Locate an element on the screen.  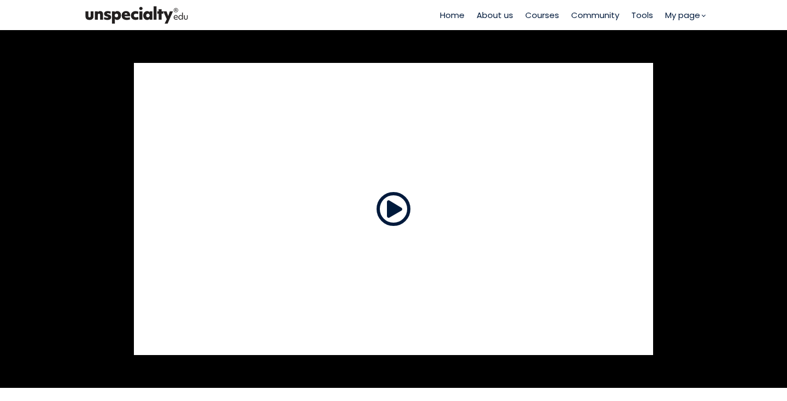
a: Tools is located at coordinates (642, 15).